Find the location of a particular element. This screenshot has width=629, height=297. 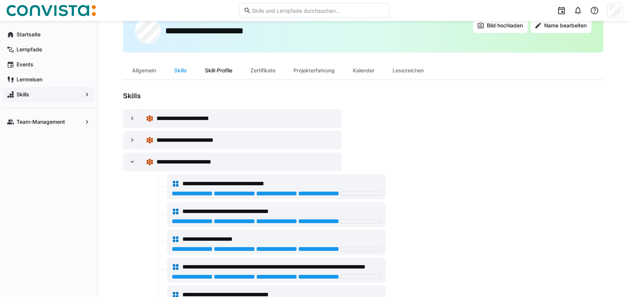

div: Kalender is located at coordinates (364, 71).